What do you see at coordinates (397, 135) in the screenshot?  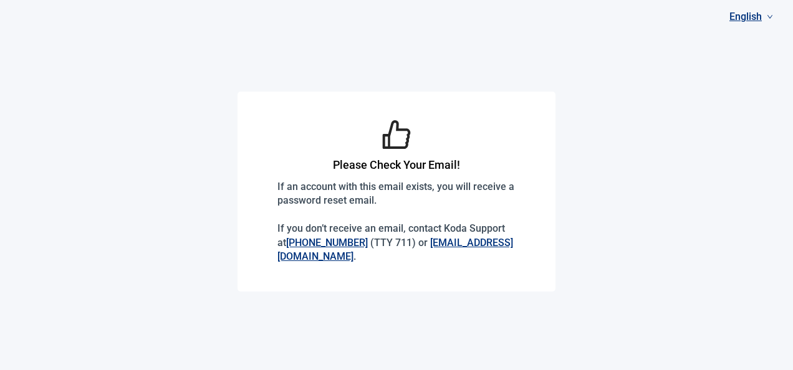 I see `span: like` at bounding box center [397, 135].